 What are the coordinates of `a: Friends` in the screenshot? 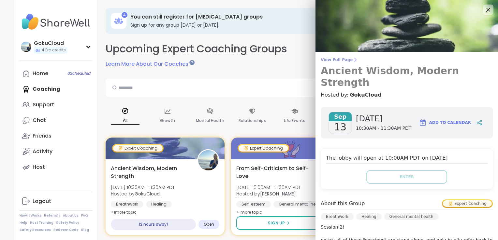 It's located at (56, 136).